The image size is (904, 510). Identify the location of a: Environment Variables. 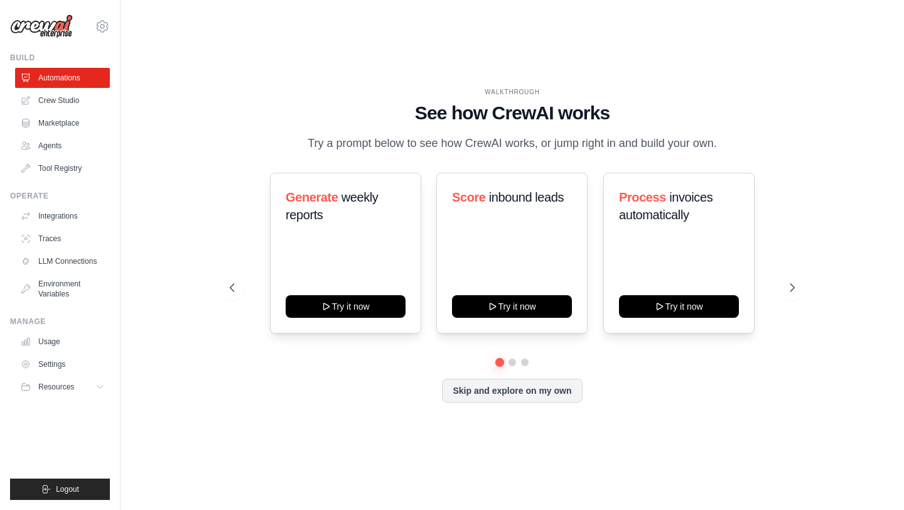
(62, 289).